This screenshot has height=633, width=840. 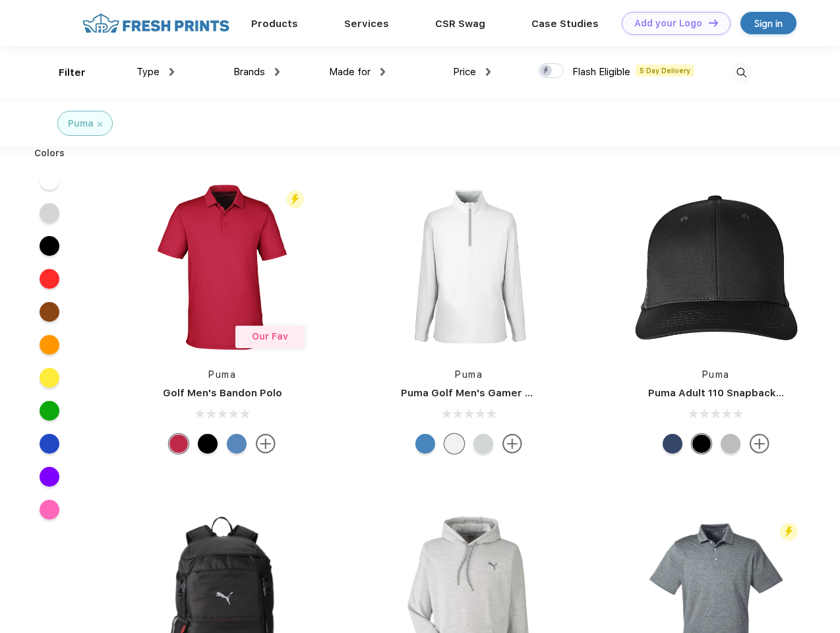 What do you see at coordinates (665, 71) in the screenshot?
I see `span: 5 Day Delivery` at bounding box center [665, 71].